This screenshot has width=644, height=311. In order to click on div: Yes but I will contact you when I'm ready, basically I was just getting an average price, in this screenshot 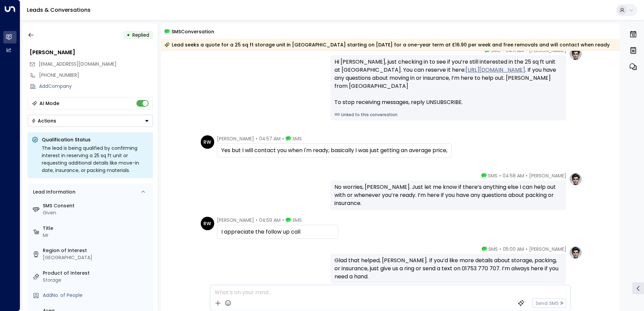, I will do `click(334, 150)`.